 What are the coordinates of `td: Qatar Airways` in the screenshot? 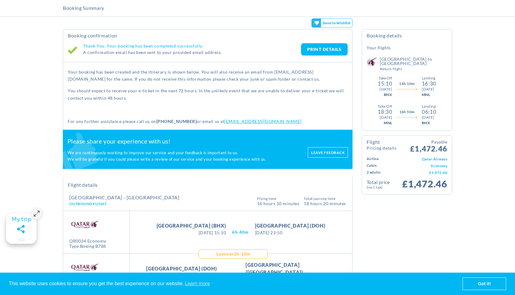 It's located at (421, 159).